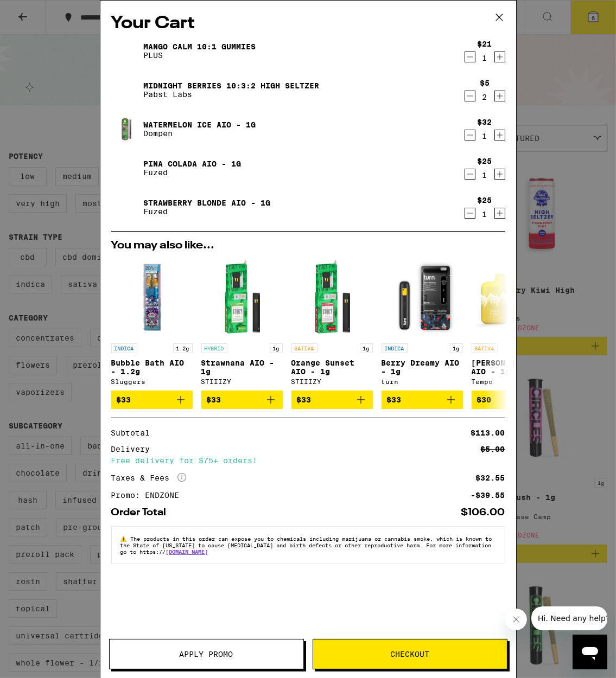  Describe the element at coordinates (422, 367) in the screenshot. I see `p: Berry Dreamy AIO - 1g` at that location.